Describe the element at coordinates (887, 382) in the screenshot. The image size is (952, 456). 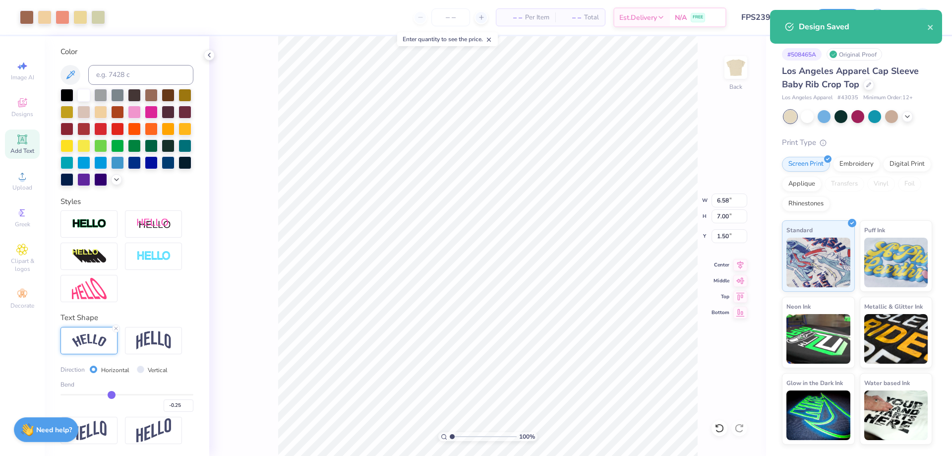
I see `span: Water based Ink` at that location.